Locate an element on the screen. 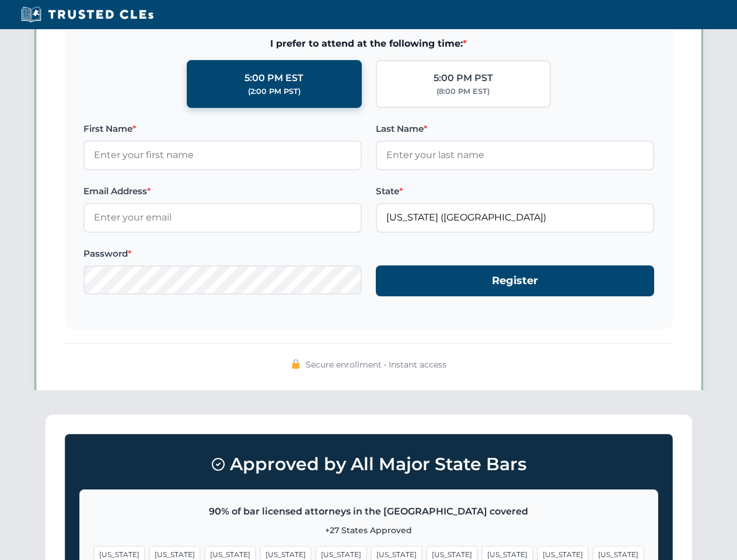 The width and height of the screenshot is (737, 560). input: Enter your last name is located at coordinates (515, 155).